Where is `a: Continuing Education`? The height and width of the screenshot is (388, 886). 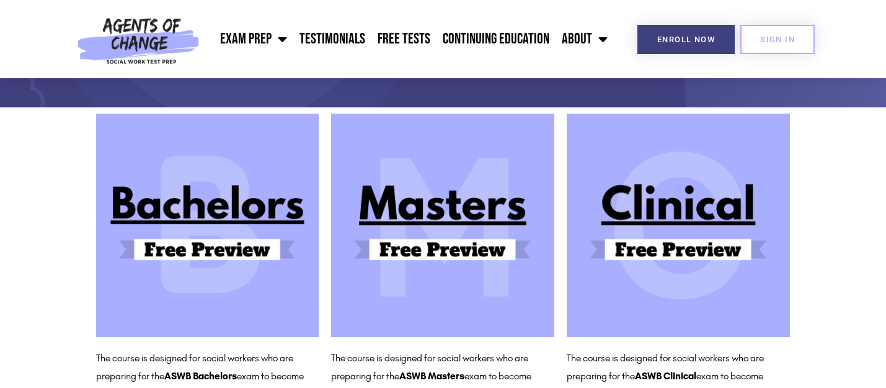 a: Continuing Education is located at coordinates (496, 39).